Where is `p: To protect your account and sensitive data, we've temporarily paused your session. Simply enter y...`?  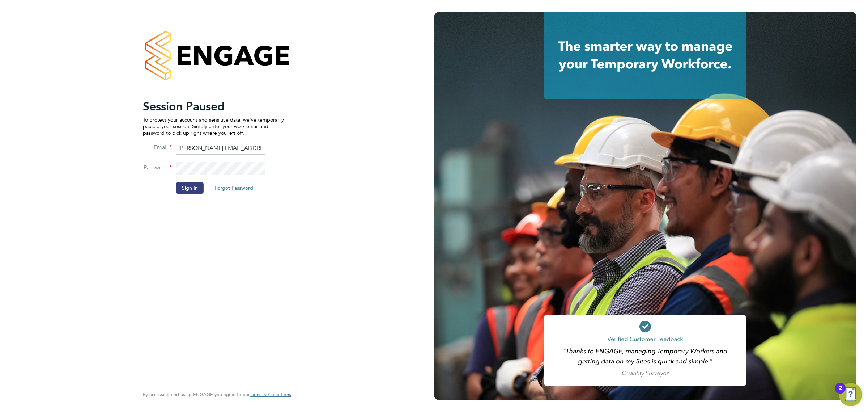 p: To protect your account and sensitive data, we've temporarily paused your session. Simply enter y... is located at coordinates (213, 127).